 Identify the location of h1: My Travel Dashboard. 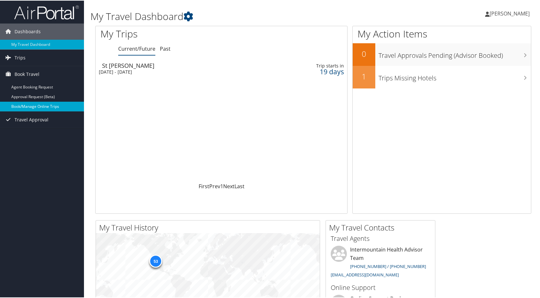
(239, 16).